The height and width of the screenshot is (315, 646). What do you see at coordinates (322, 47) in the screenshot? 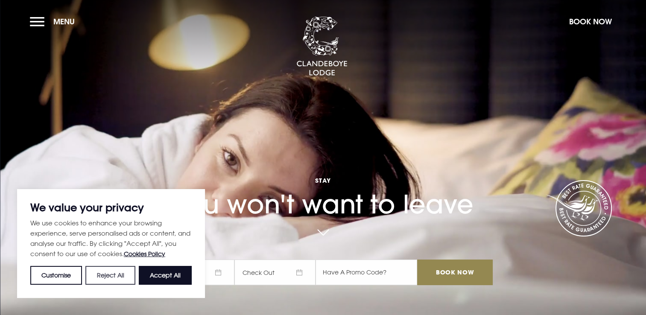
I see `img: Clandeboye Lodge` at bounding box center [322, 47].